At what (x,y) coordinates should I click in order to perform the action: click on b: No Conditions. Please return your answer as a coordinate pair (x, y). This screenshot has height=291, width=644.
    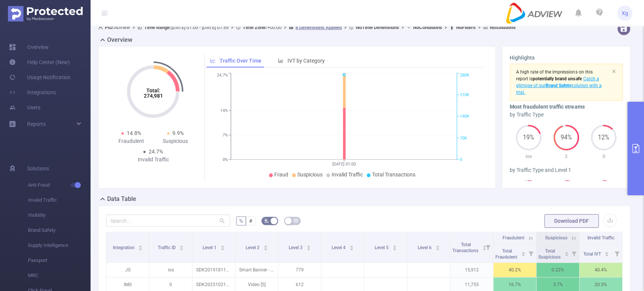
    Looking at the image, I should click on (428, 27).